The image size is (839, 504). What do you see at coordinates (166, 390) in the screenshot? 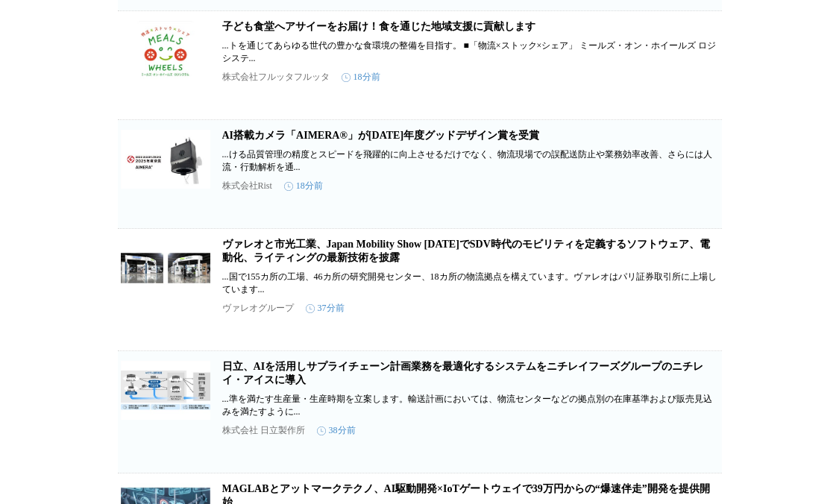
I see `img: 日立、AIを活用しサプライチェーン計画業務を最適化するシステムをニチレイフーズグループのニチレイ・アイスに導入` at bounding box center [166, 390].